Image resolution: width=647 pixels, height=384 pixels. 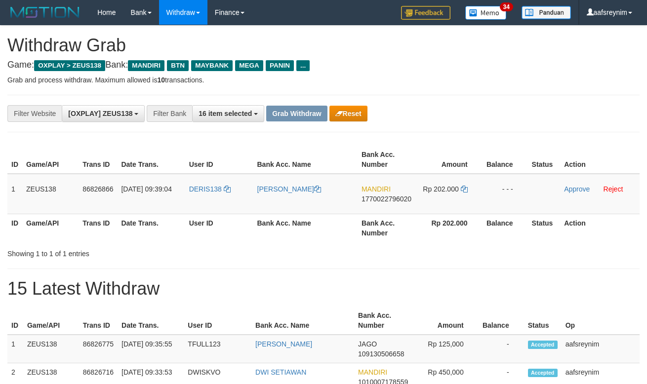 I want to click on button: 16 item selected, so click(x=228, y=114).